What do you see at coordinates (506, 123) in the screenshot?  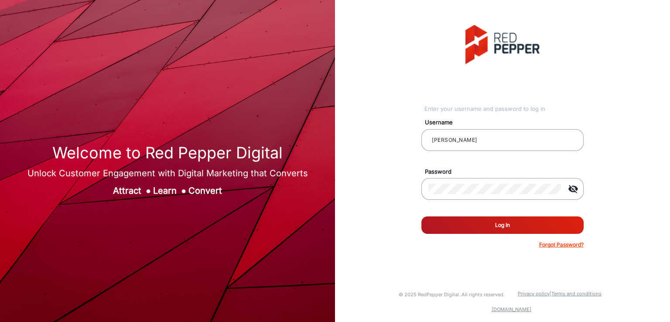 I see `mat-label: Username` at bounding box center [506, 123].